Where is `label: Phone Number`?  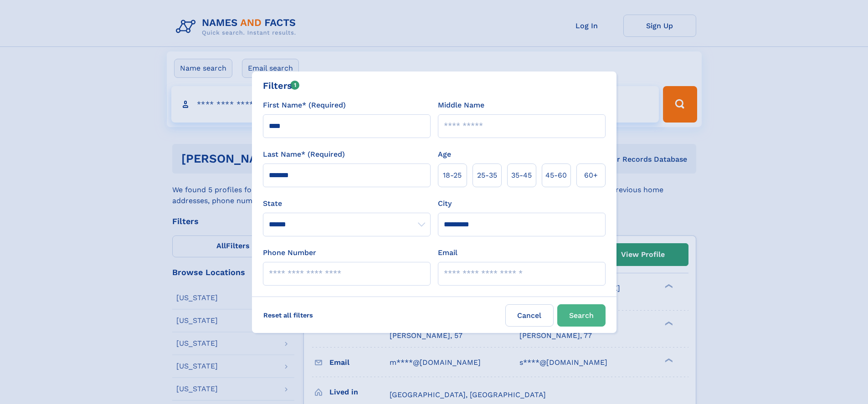
label: Phone Number is located at coordinates (289, 253).